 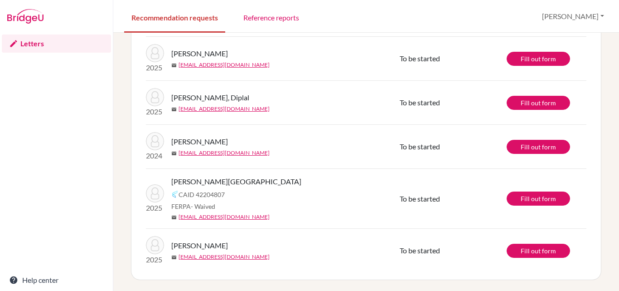 I want to click on img: Adhikari, Suraj, so click(x=155, y=193).